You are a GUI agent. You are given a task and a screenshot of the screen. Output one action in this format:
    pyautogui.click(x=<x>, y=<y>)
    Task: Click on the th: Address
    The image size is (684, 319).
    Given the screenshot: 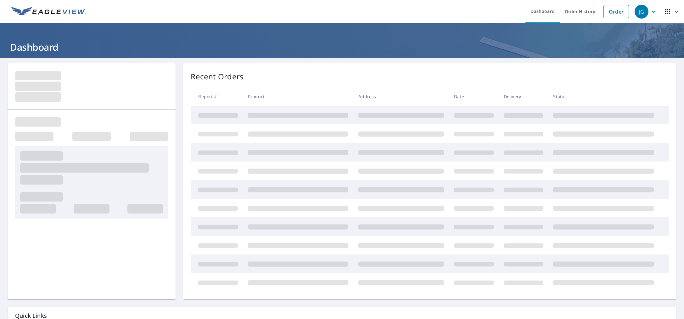 What is the action you would take?
    pyautogui.click(x=401, y=96)
    